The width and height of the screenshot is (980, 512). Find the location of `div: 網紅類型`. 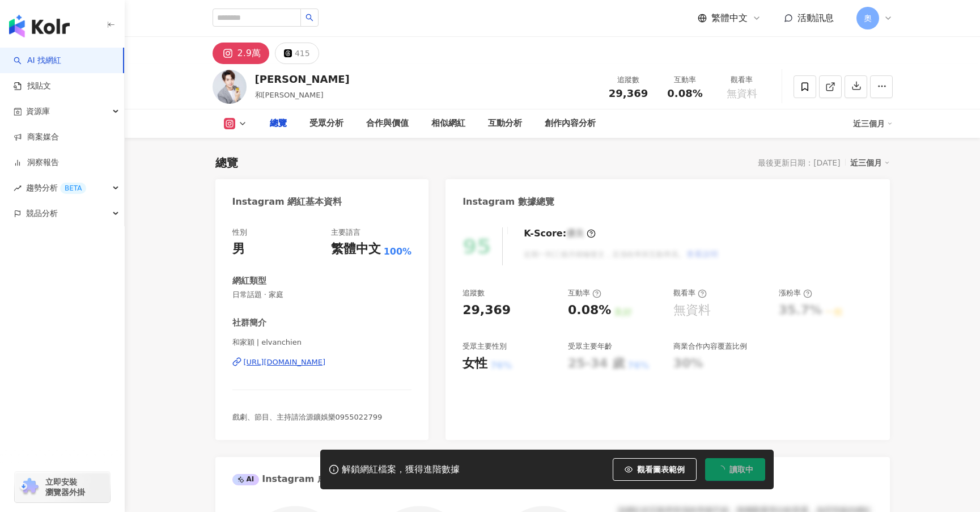

div: 網紅類型 is located at coordinates (249, 280).